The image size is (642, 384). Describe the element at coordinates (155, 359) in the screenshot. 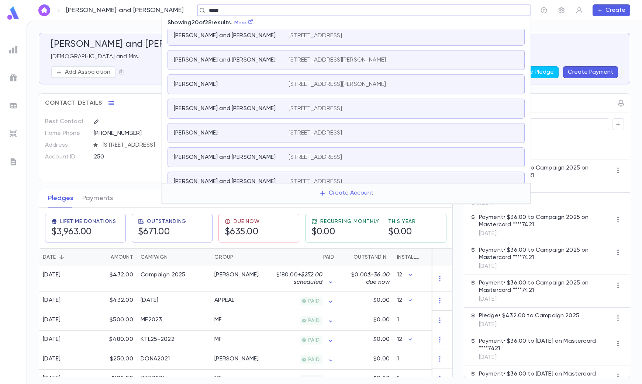

I see `div: DONA2021` at that location.